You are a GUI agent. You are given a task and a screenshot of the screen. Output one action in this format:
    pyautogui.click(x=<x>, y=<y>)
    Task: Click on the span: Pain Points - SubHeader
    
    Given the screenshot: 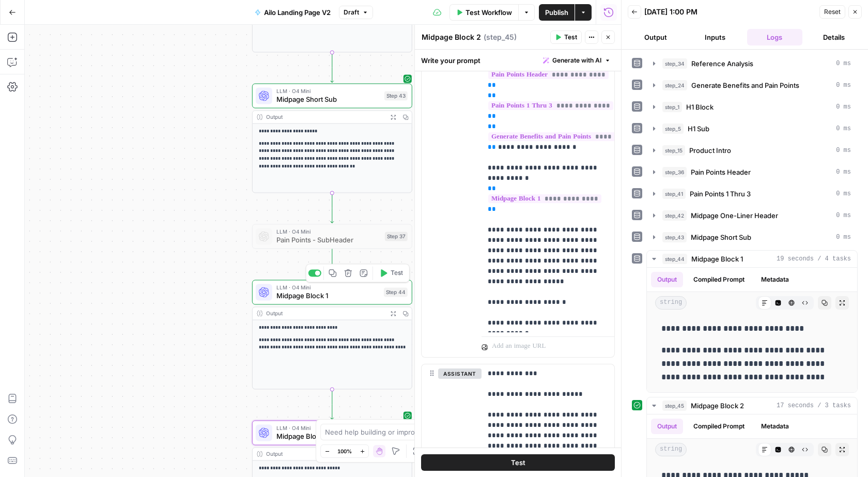 What is the action you would take?
    pyautogui.click(x=329, y=240)
    